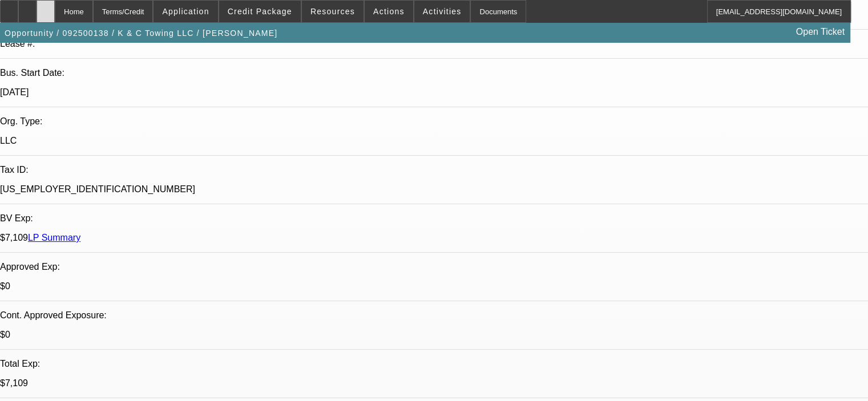  What do you see at coordinates (388, 11) in the screenshot?
I see `span: Actions` at bounding box center [388, 11].